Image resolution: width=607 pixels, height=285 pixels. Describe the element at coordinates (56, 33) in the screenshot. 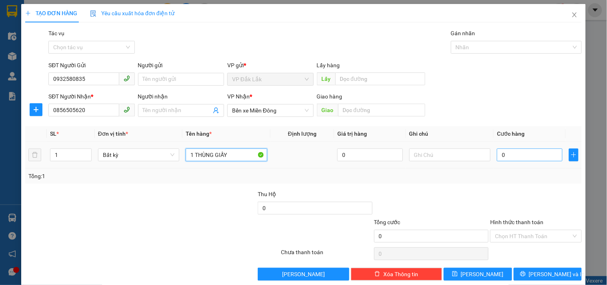

I see `label: Tác vụ` at that location.